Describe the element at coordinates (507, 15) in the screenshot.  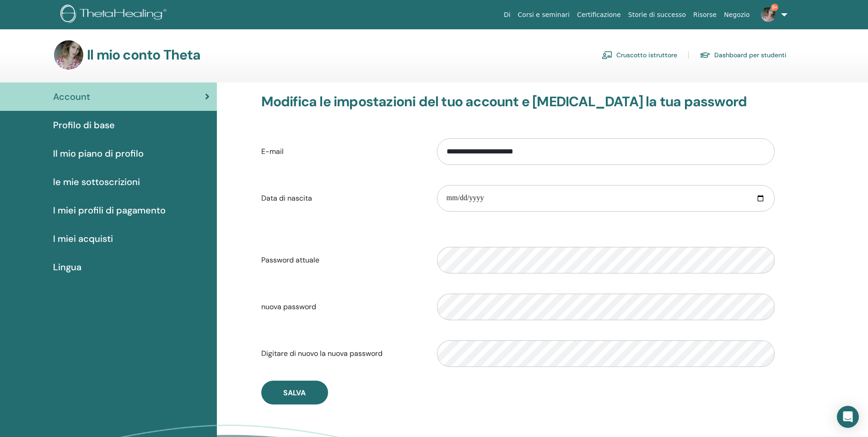
I see `a: Di` at that location.